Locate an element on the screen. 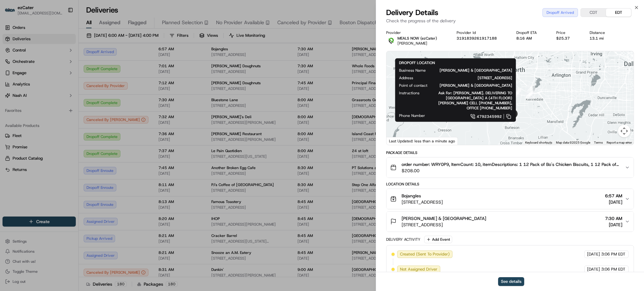  div: 11 is located at coordinates (513, 120).